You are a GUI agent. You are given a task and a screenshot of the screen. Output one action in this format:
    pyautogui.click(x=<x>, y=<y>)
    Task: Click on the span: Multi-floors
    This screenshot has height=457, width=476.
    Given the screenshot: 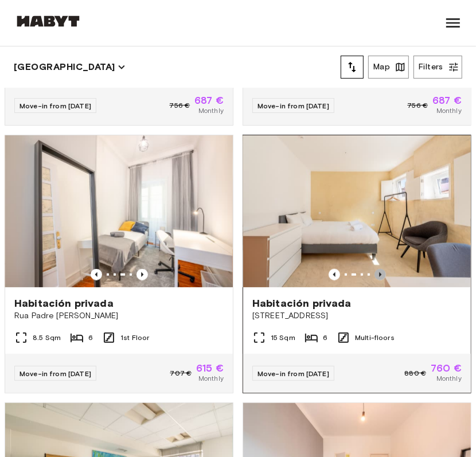 What is the action you would take?
    pyautogui.click(x=375, y=337)
    